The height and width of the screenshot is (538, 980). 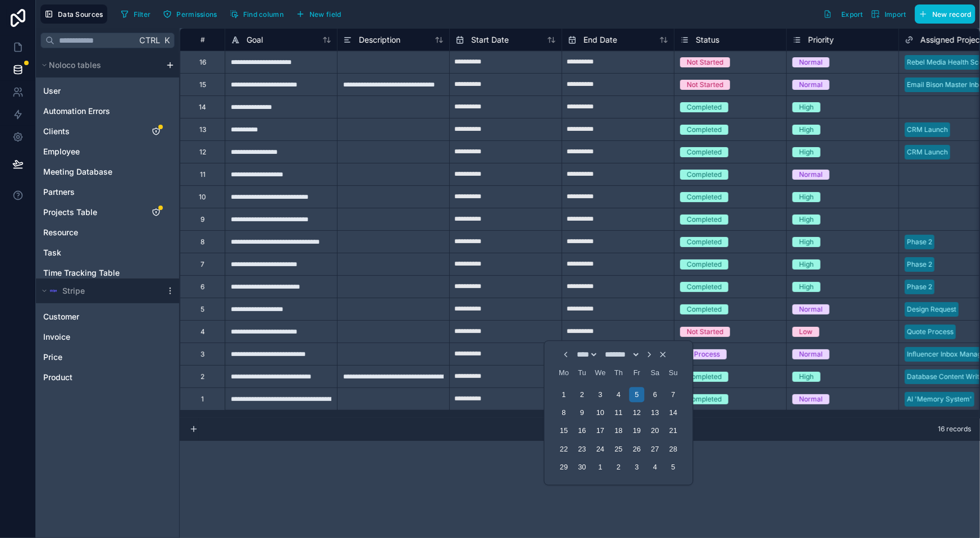 What do you see at coordinates (202, 354) in the screenshot?
I see `div: 3` at bounding box center [202, 354].